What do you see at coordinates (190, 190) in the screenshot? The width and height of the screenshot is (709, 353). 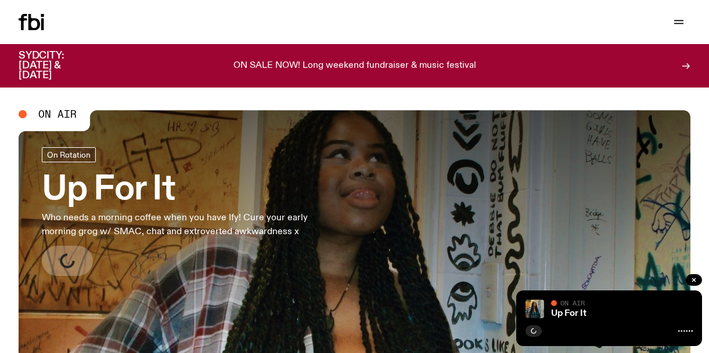 I see `h3: Up For It` at bounding box center [190, 190].